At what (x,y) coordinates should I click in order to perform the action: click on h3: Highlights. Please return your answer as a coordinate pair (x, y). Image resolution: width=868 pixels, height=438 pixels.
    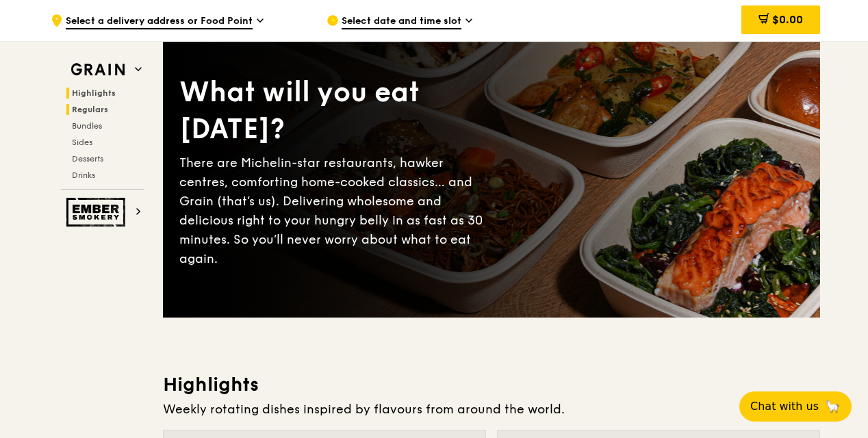
    Looking at the image, I should click on (492, 385).